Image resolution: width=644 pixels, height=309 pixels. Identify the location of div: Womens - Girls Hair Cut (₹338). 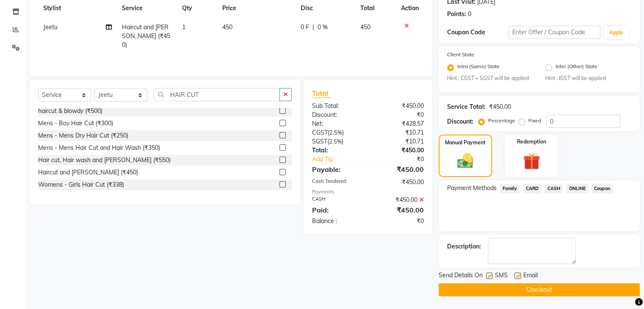
(81, 184).